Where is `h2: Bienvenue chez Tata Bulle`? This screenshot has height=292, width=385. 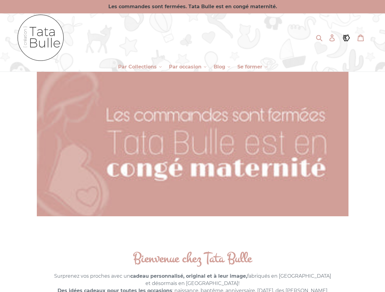
h2: Bienvenue chez Tata Bulle is located at coordinates (193, 259).